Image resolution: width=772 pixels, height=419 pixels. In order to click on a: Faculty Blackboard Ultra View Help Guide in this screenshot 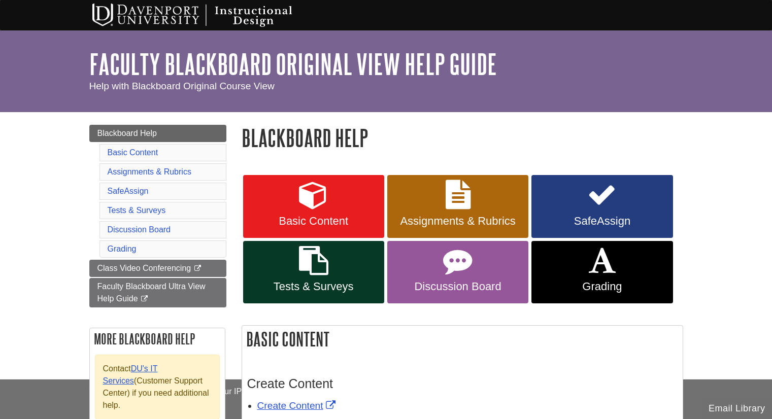, I will do `click(158, 293)`.